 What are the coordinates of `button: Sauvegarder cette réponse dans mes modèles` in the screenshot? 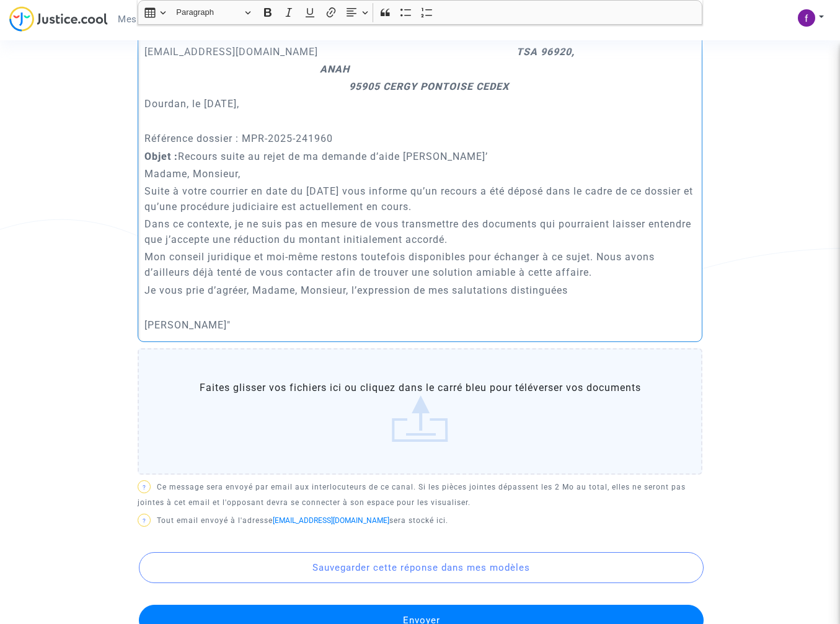 It's located at (421, 568).